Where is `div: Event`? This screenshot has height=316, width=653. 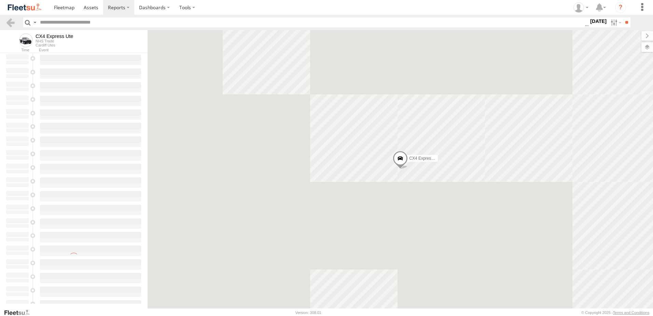 div: Event is located at coordinates (93, 50).